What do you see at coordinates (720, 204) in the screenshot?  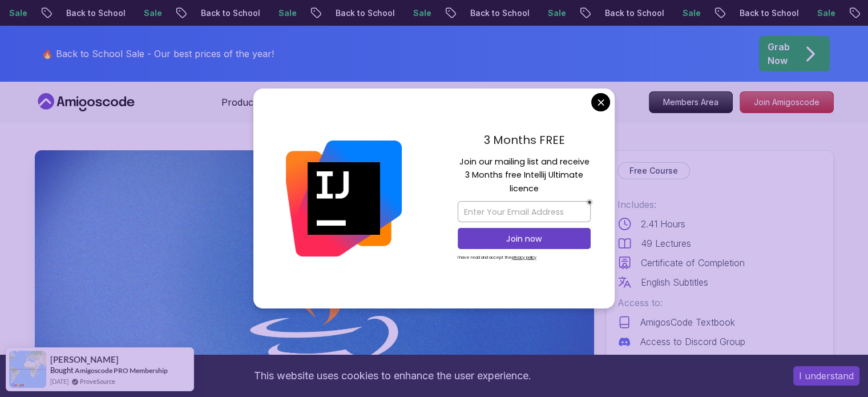 I see `p: Includes:` at bounding box center [720, 204].